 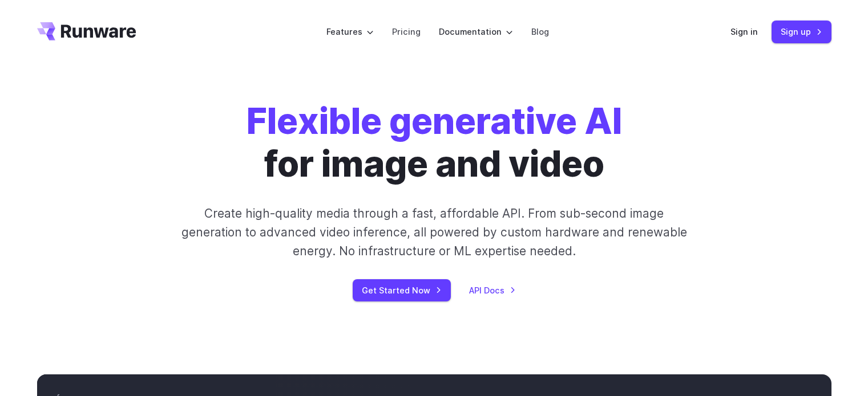 What do you see at coordinates (434, 121) in the screenshot?
I see `strong: Flexible generative AI` at bounding box center [434, 121].